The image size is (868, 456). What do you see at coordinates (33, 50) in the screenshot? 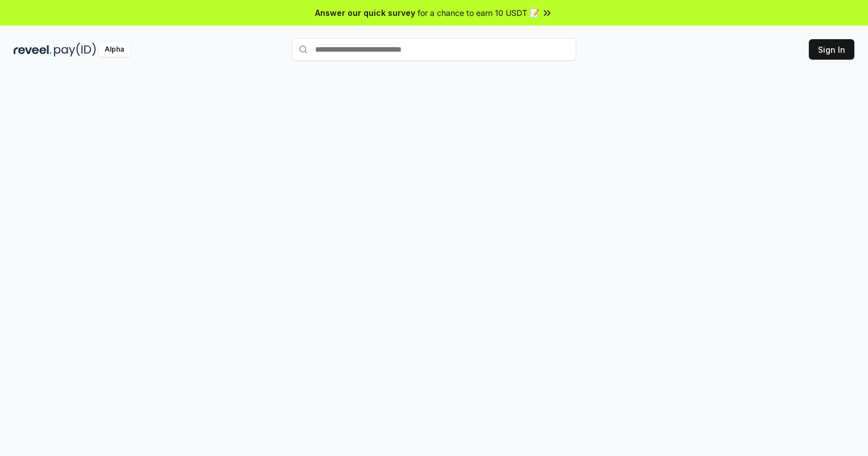
I see `img: reveel_dark` at bounding box center [33, 50].